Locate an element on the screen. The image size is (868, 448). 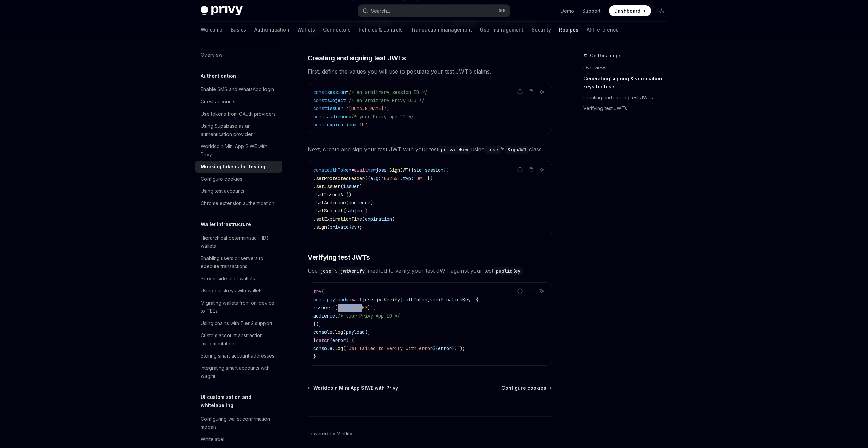
span: jwtVerify is located at coordinates (388, 299).